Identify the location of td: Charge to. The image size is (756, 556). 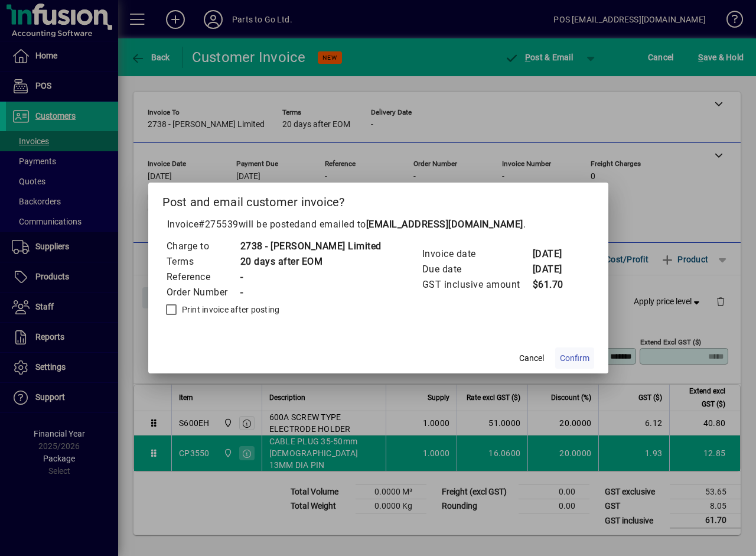
(203, 246).